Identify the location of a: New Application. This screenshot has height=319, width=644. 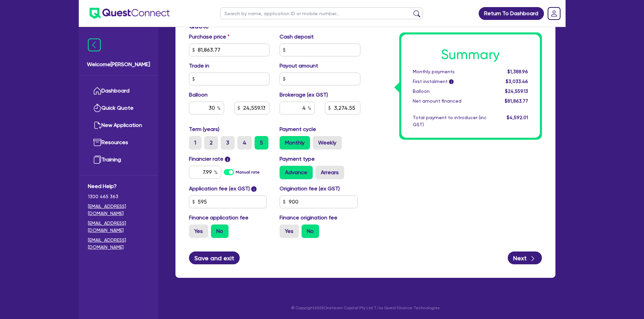
(118, 125).